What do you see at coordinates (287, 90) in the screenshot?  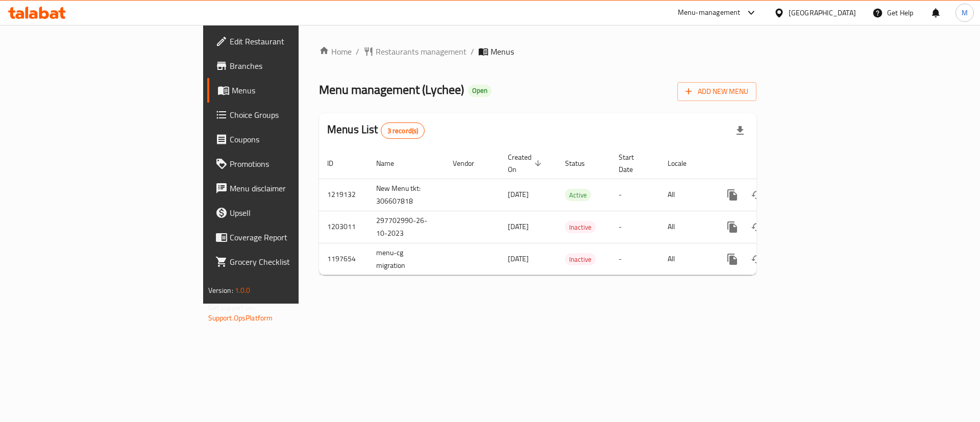 I see `a: Menus` at bounding box center [287, 90].